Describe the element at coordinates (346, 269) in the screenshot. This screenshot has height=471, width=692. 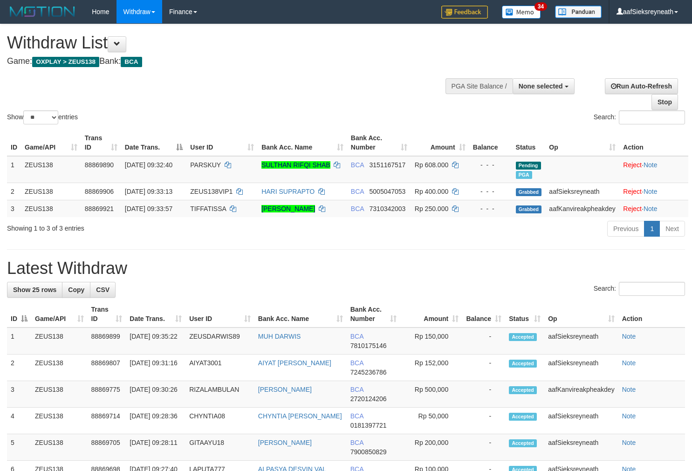
I see `h1: Latest Withdraw` at that location.